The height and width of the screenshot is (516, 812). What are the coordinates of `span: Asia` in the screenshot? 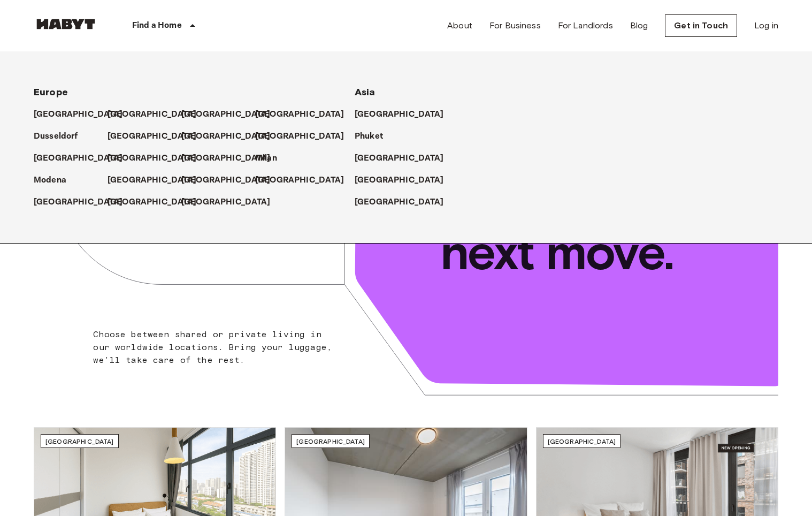 It's located at (365, 92).